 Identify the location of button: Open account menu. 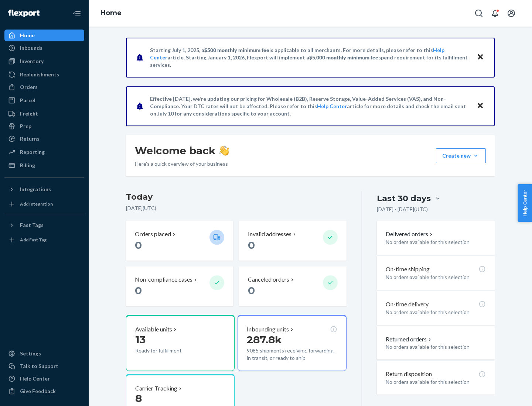
(511, 13).